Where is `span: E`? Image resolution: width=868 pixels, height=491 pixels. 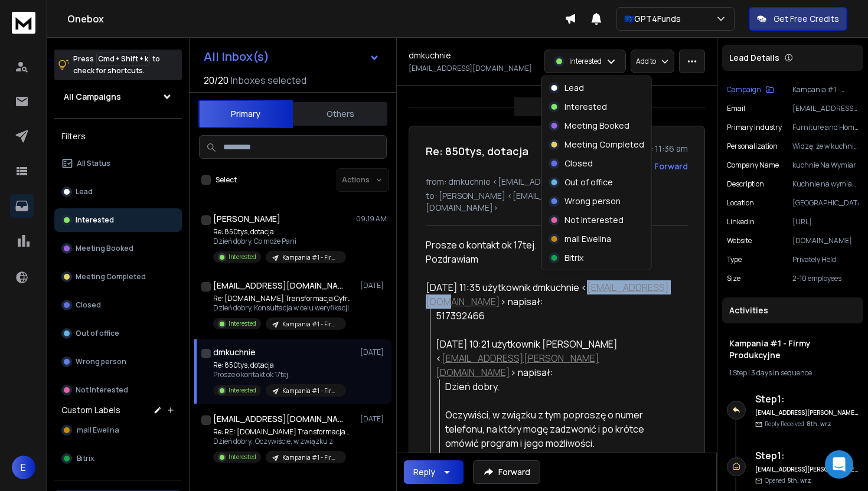 span: E is located at coordinates (24, 467).